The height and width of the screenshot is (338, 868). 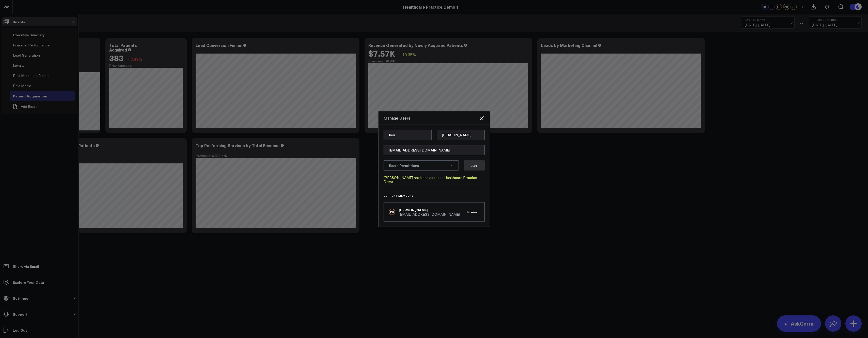 What do you see at coordinates (460, 135) in the screenshot?
I see `input: Last name` at bounding box center [460, 135].